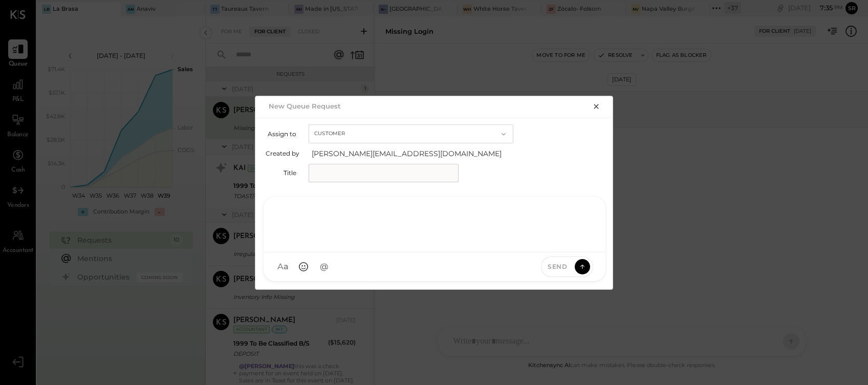  Describe the element at coordinates (411, 134) in the screenshot. I see `button: Customer` at that location.